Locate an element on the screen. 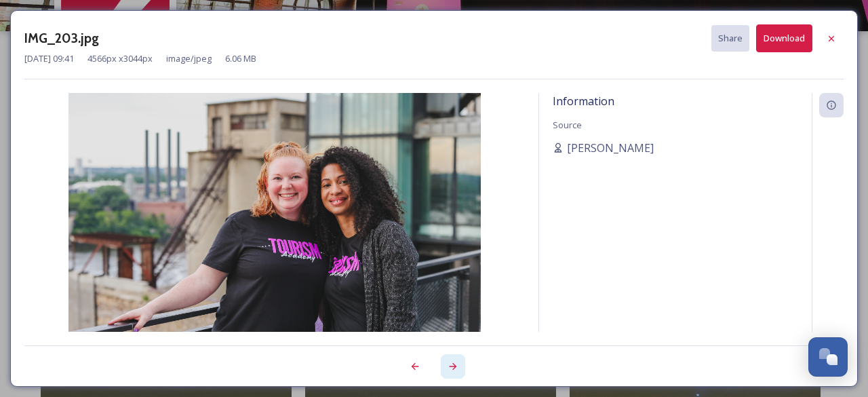 This screenshot has height=397, width=868. span: Information is located at coordinates (584, 101).